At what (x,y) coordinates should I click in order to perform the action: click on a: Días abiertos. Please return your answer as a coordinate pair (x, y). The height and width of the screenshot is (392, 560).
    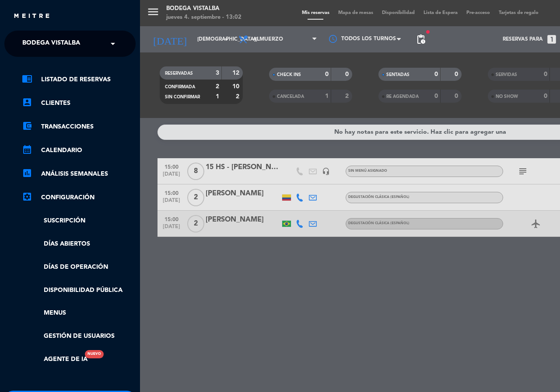
    Looking at the image, I should click on (79, 244).